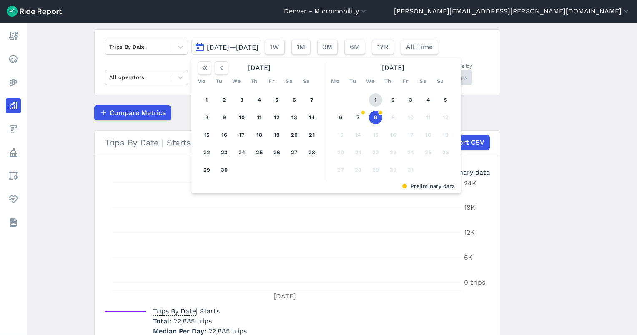  I want to click on img: Ride Report, so click(34, 11).